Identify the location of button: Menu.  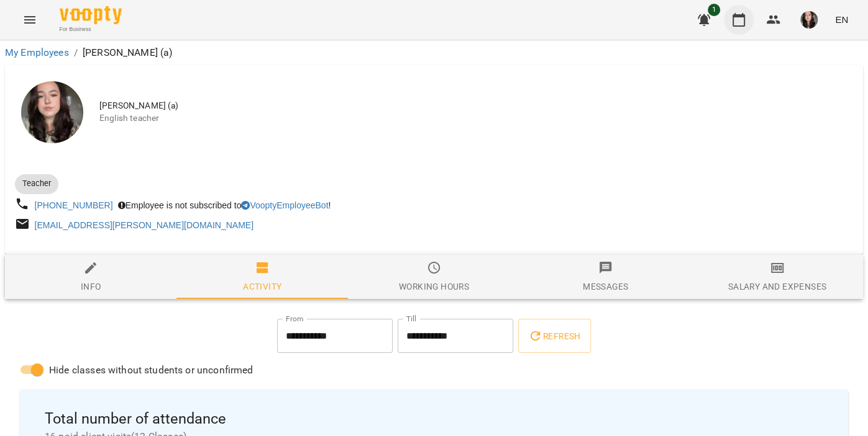
(30, 20).